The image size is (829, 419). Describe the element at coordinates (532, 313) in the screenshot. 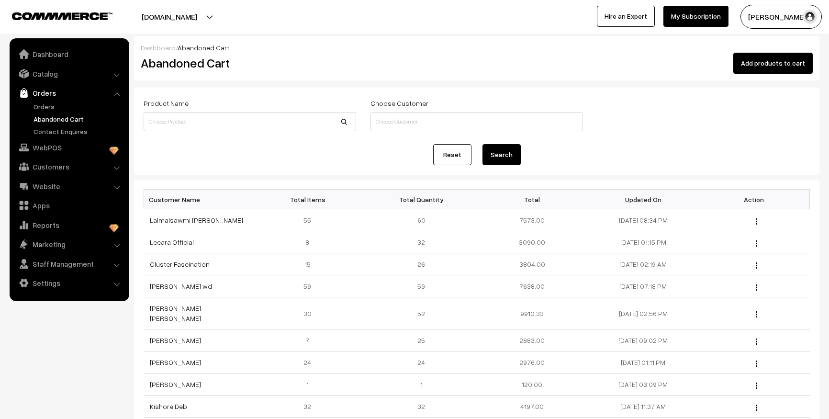

I see `td: 9910.33` at that location.